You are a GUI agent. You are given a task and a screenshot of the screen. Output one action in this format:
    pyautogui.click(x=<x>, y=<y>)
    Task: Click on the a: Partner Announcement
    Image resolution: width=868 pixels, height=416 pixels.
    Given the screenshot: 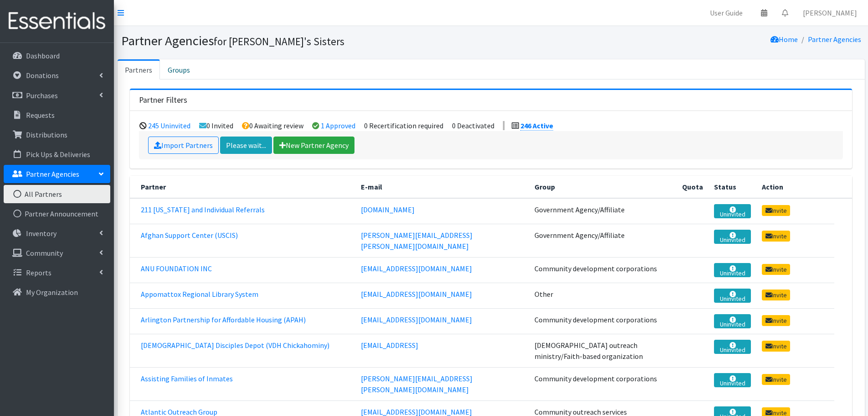 What is the action you would take?
    pyautogui.click(x=57, y=214)
    